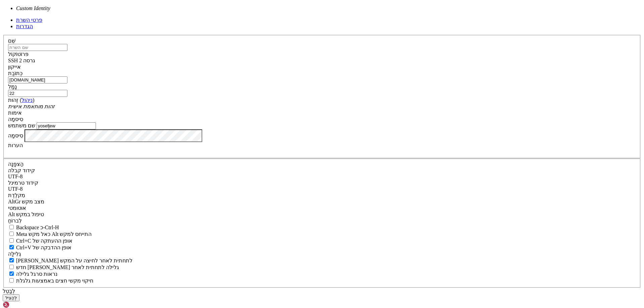  I want to click on input: שם משתמש להתחברות, so click(66, 125).